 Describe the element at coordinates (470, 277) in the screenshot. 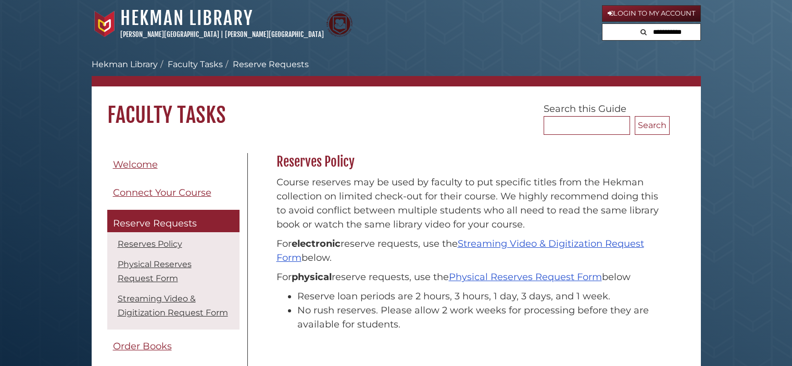

I see `p: For reserve requests, use the below` at that location.